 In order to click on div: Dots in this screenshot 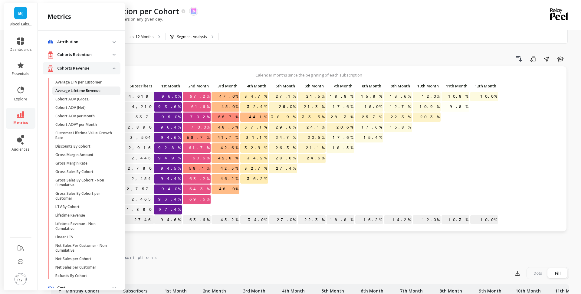, I will do `click(538, 273)`.